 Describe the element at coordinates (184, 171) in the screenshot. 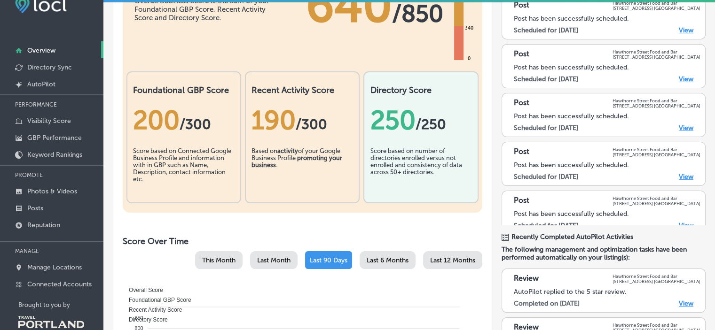

I see `div: Score based on Connected Google Business Profile and information with in GBP such as Name, Descri...` at that location.